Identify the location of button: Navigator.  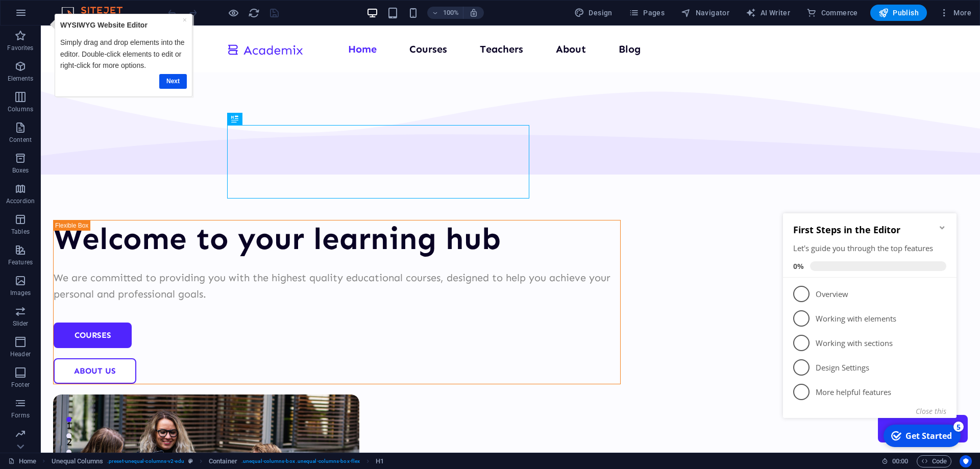
(705, 13).